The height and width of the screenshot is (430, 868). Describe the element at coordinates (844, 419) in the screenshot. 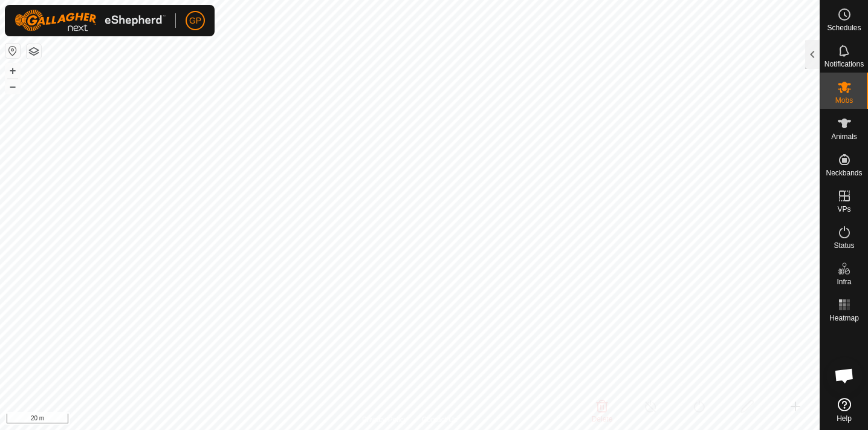

I see `span: Help` at that location.